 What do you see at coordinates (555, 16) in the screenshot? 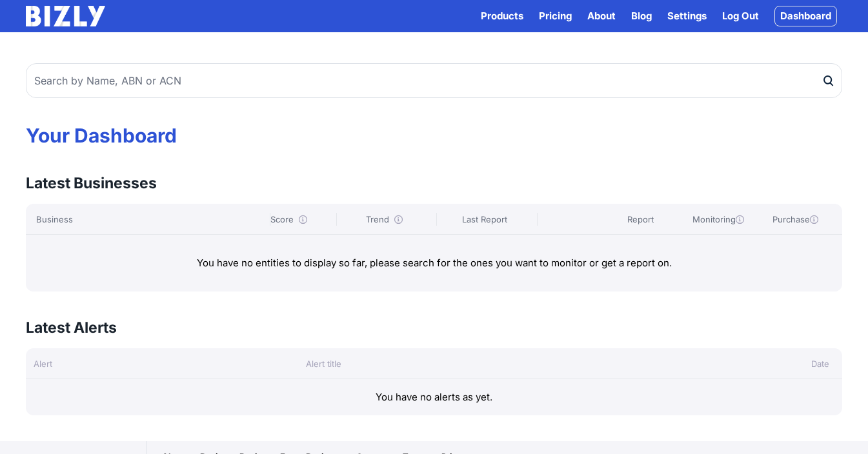
I see `a: Pricing` at bounding box center [555, 16].